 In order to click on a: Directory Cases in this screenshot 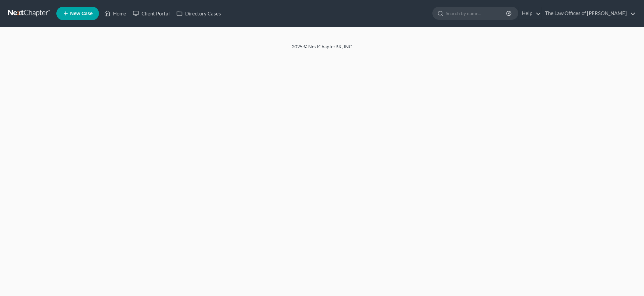, I will do `click(199, 14)`.